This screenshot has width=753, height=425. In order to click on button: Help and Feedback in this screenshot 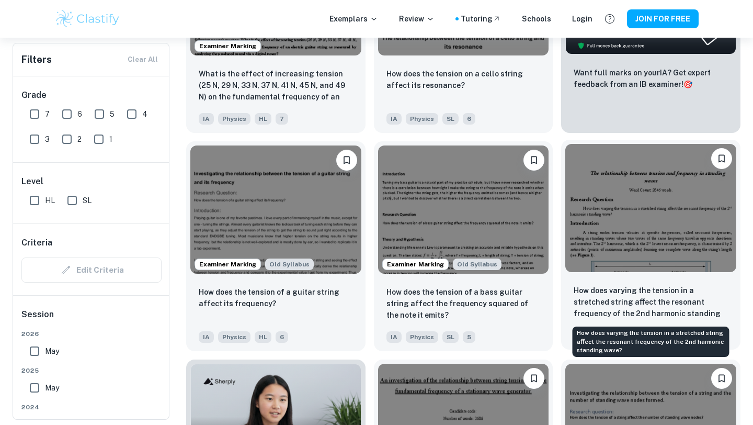, I will do `click(610, 19)`.